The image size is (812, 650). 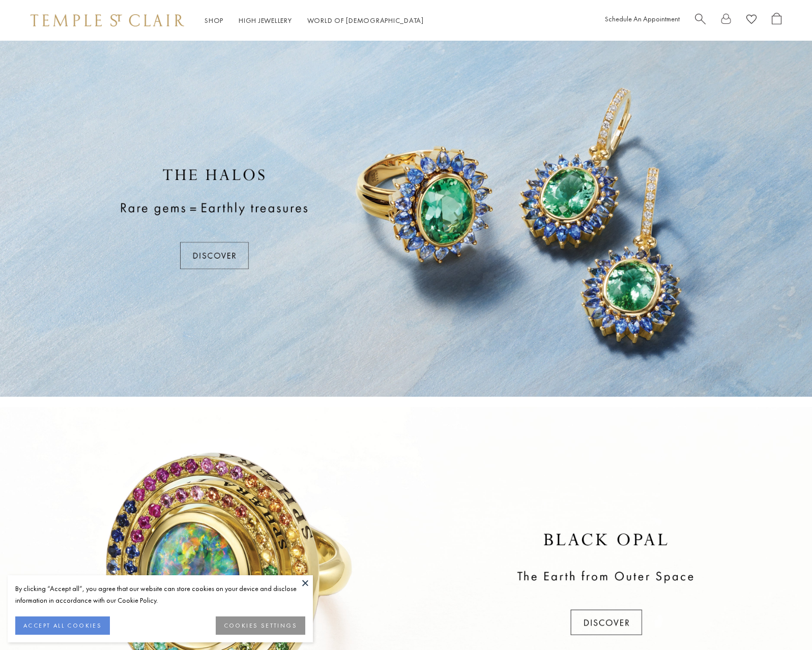 I want to click on a: Schedule An Appointment, so click(x=642, y=19).